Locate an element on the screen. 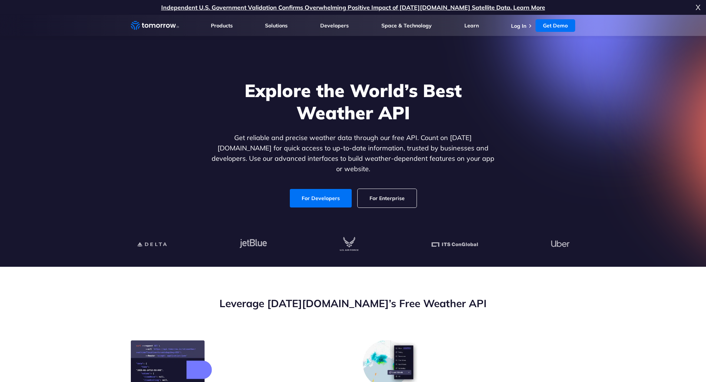 The width and height of the screenshot is (706, 382). a: For Developers is located at coordinates (320, 198).